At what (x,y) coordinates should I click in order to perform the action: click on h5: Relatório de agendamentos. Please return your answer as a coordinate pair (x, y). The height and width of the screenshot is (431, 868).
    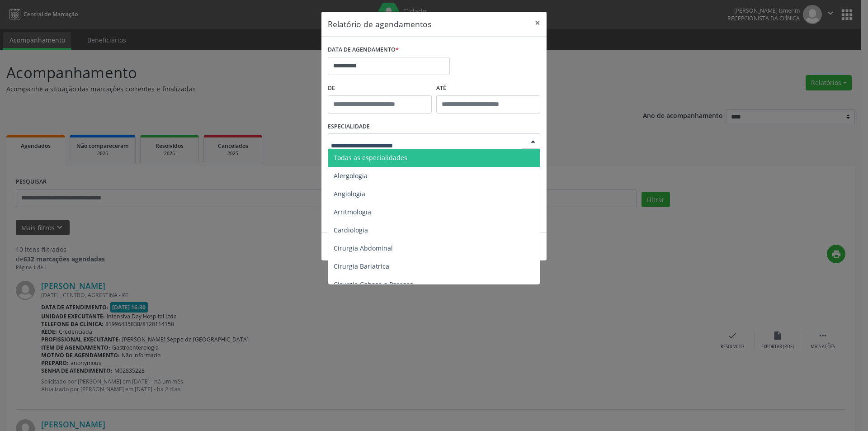
    Looking at the image, I should click on (379, 24).